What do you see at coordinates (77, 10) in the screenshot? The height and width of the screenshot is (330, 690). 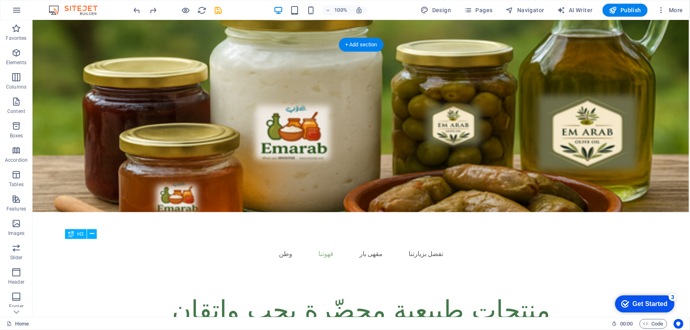 I see `img: Editor Logo` at bounding box center [77, 10].